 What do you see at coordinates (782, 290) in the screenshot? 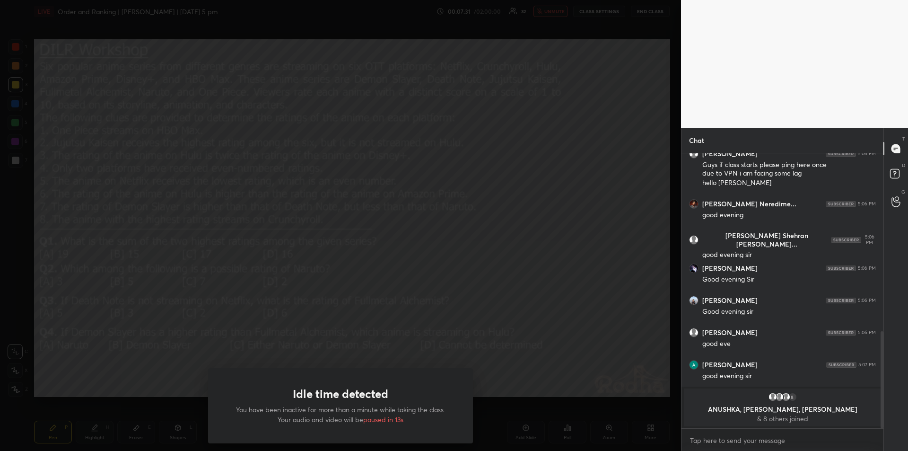
I see `div: grid` at bounding box center [782, 290].